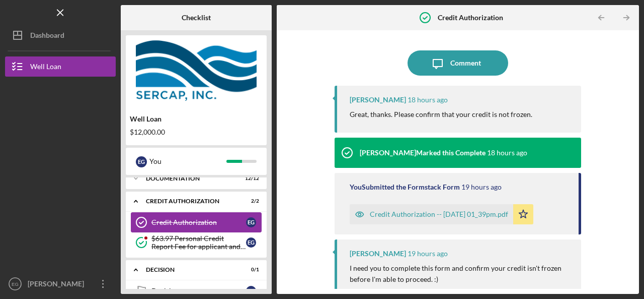 The height and width of the screenshot is (299, 644). Describe the element at coordinates (196, 222) in the screenshot. I see `a: Credit AuthorizationEG` at that location.